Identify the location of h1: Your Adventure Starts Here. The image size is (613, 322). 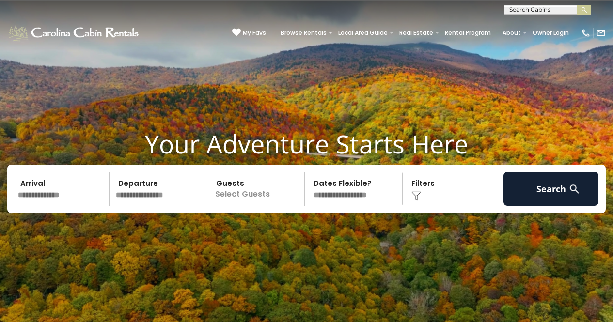
(306, 144).